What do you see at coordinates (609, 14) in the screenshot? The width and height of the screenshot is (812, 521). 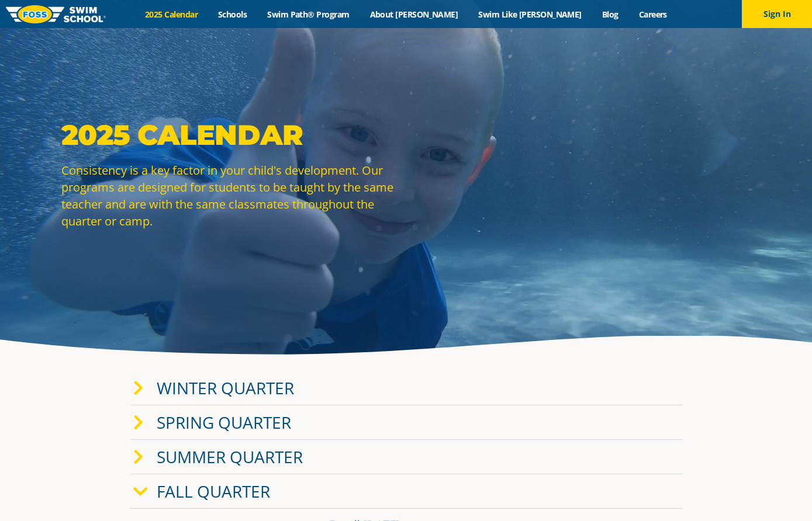 I see `a: Blog` at bounding box center [609, 14].